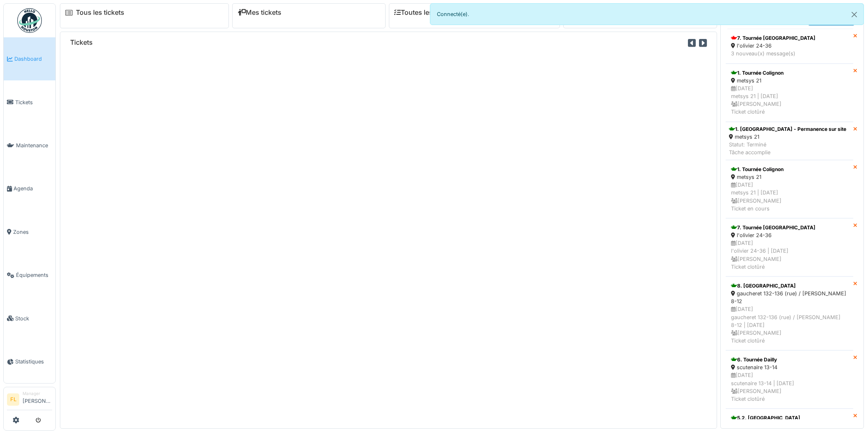  What do you see at coordinates (30, 59) in the screenshot?
I see `a: Dashboard` at bounding box center [30, 59].